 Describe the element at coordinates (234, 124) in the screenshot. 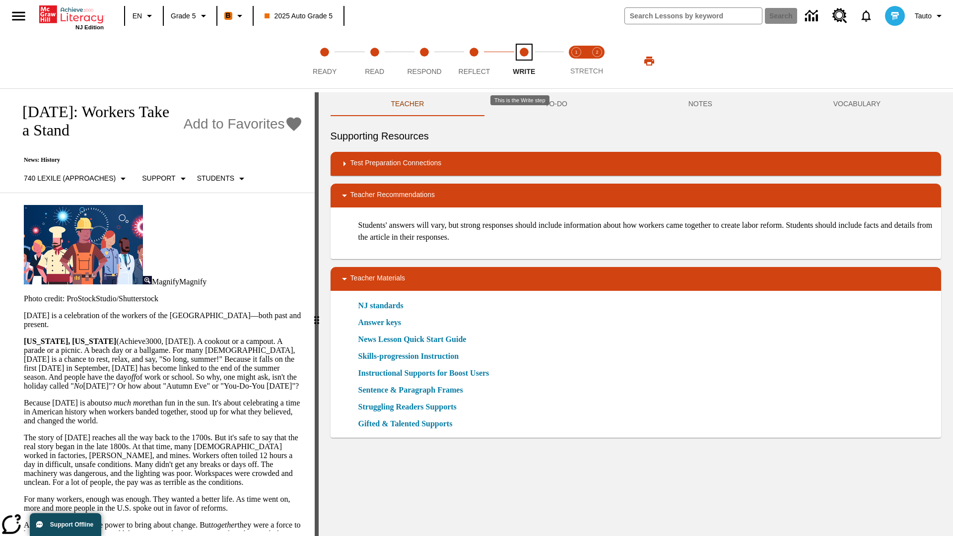

I see `span: Add to Favorites` at that location.